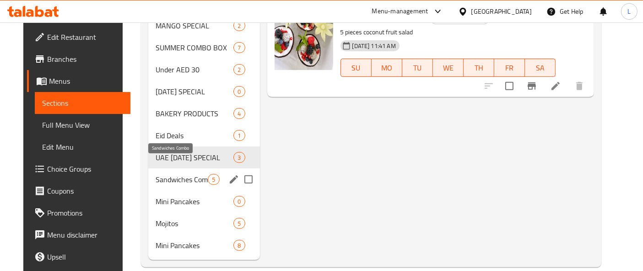 The width and height of the screenshot is (643, 271). I want to click on span: Choice Groups, so click(85, 169).